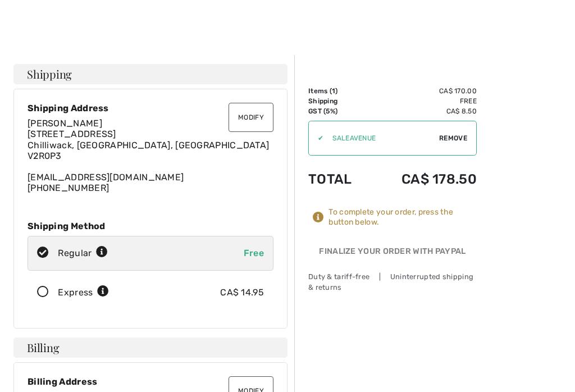 The image size is (575, 392). I want to click on div: Shipping Address, so click(150, 108).